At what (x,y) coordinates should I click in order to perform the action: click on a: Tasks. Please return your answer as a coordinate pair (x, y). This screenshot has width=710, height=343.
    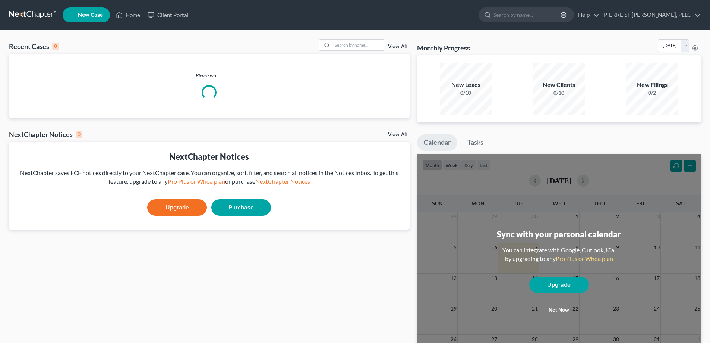
    Looking at the image, I should click on (475, 142).